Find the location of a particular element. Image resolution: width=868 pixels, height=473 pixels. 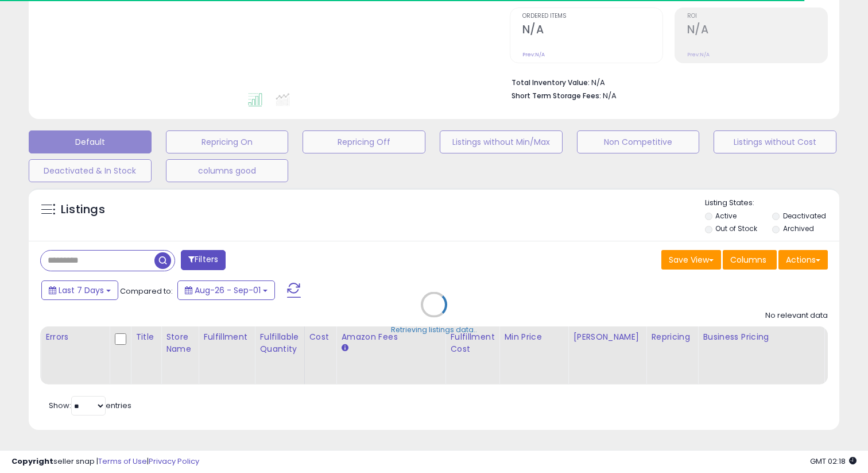

a: Privacy Policy is located at coordinates (174, 461).